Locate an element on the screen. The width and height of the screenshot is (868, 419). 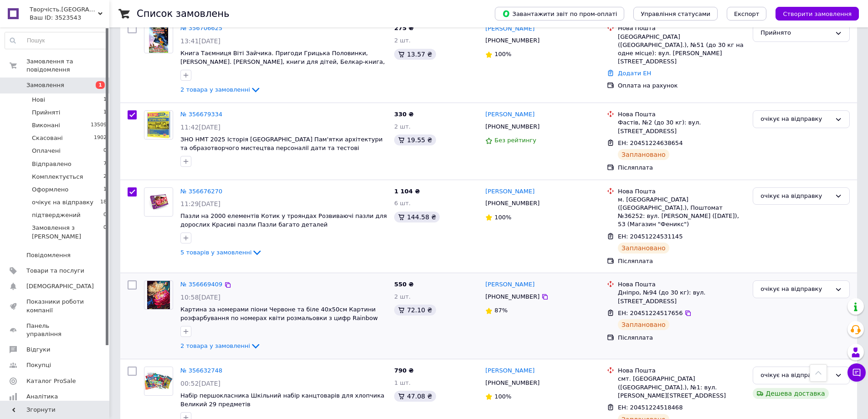
span: Без рейтингу is located at coordinates (515, 140).